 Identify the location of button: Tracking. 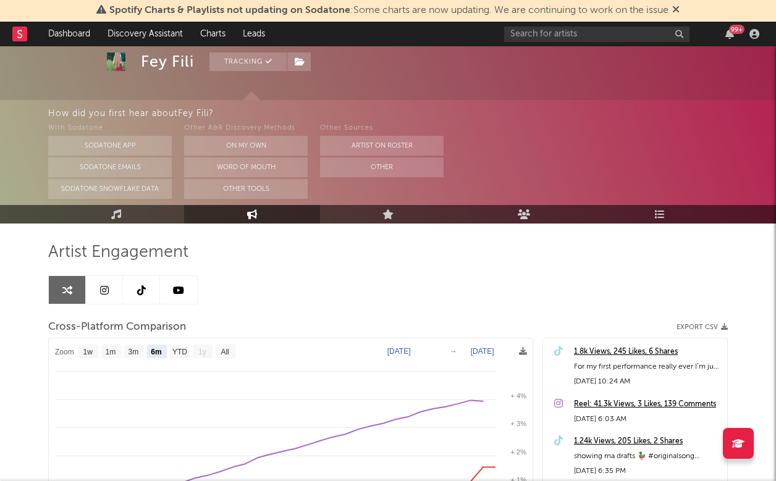
(248, 62).